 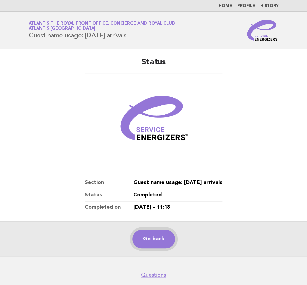 I want to click on dt: Status, so click(x=109, y=195).